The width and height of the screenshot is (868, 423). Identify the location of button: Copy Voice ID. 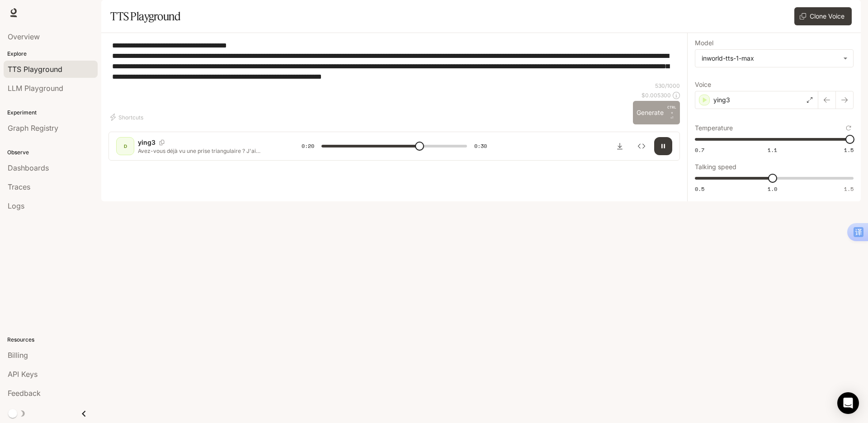
(162, 143).